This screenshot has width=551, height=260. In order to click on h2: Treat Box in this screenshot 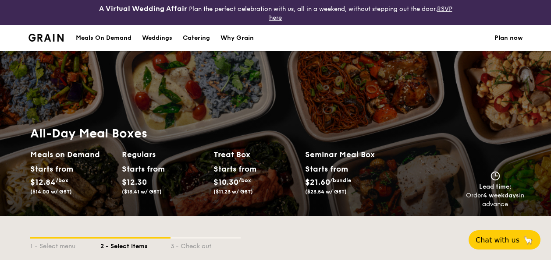, I will do `click(255, 155)`.